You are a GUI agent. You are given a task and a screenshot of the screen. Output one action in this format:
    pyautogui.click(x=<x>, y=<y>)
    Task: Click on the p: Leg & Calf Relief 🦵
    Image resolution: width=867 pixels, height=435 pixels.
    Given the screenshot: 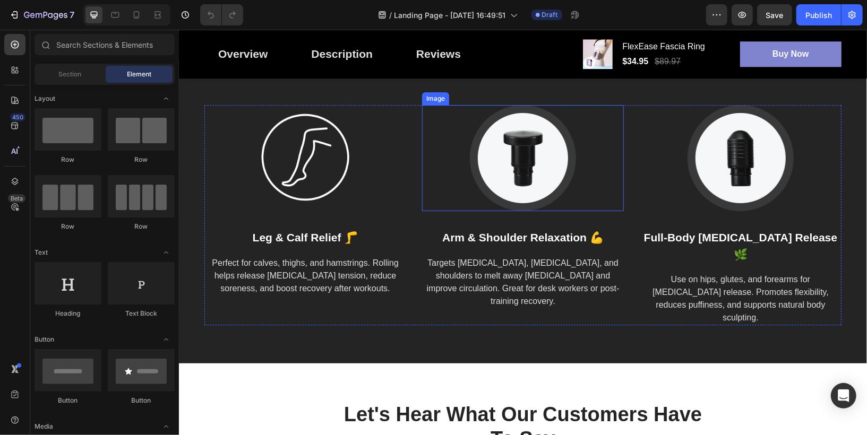 What is the action you would take?
    pyautogui.click(x=126, y=208)
    